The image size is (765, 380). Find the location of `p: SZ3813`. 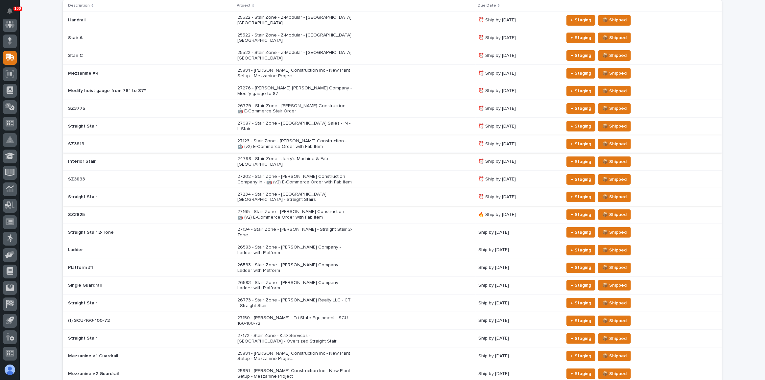

p: SZ3813 is located at coordinates (126, 144).